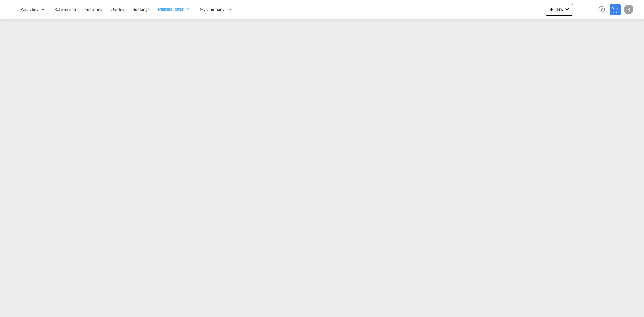 The width and height of the screenshot is (644, 317). What do you see at coordinates (603, 10) in the screenshot?
I see `div: Help` at bounding box center [603, 10].